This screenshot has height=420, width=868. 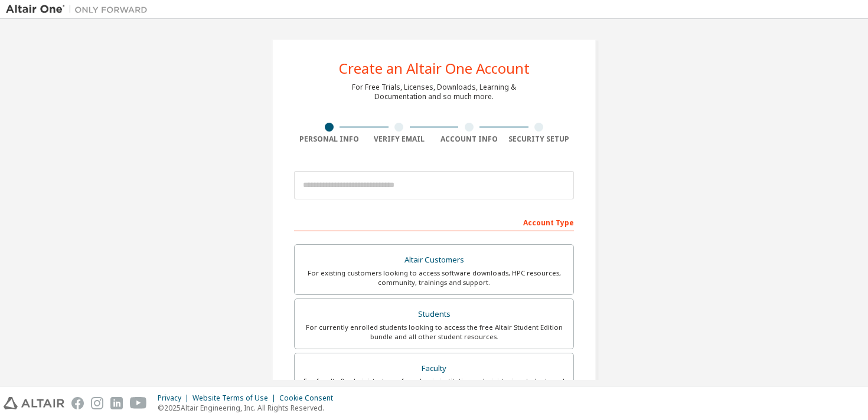 What do you see at coordinates (77, 403) in the screenshot?
I see `img: facebook.svg` at bounding box center [77, 403].